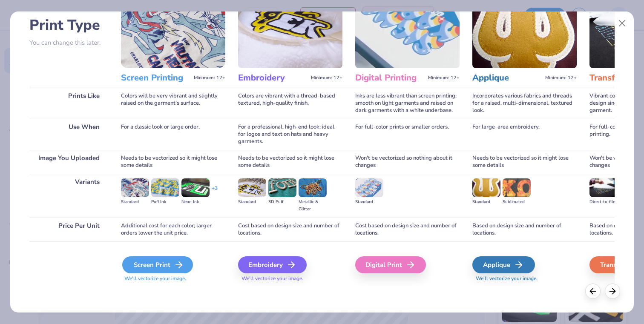 This screenshot has height=324, width=644. Describe the element at coordinates (166, 202) in the screenshot. I see `div: Puff Ink` at that location.